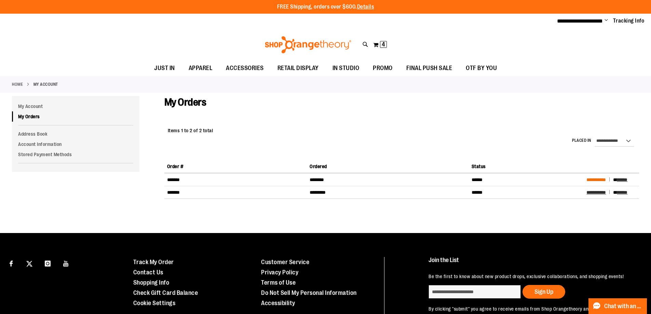  What do you see at coordinates (278, 303) in the screenshot?
I see `a: Accessibility` at bounding box center [278, 303].